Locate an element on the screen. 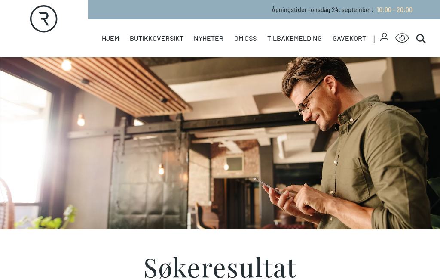  span: 10:00 - 20:00 is located at coordinates (395, 9).